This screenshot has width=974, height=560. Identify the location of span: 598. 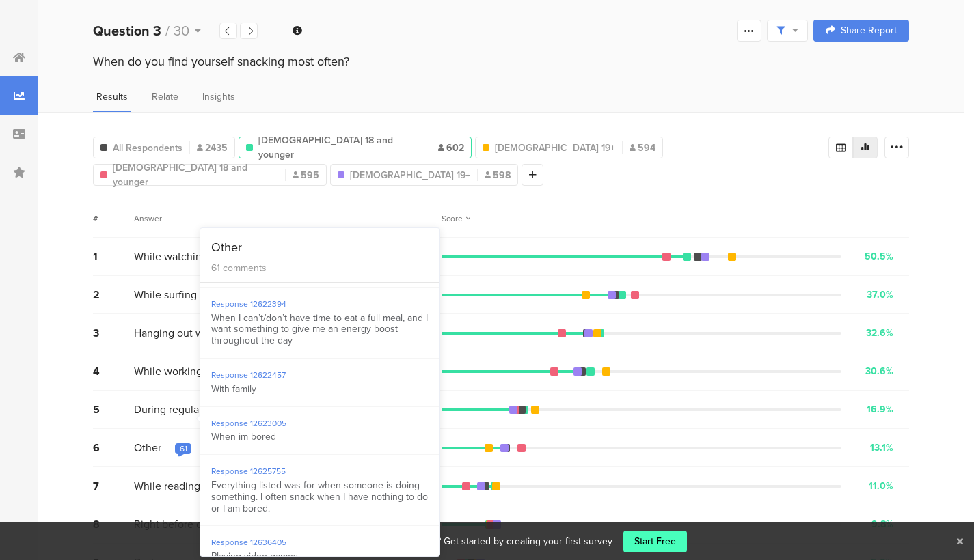
(497, 175).